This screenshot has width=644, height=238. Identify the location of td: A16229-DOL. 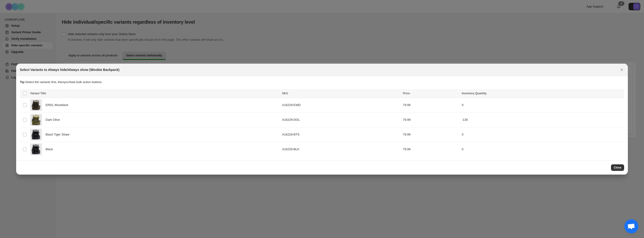
(341, 120).